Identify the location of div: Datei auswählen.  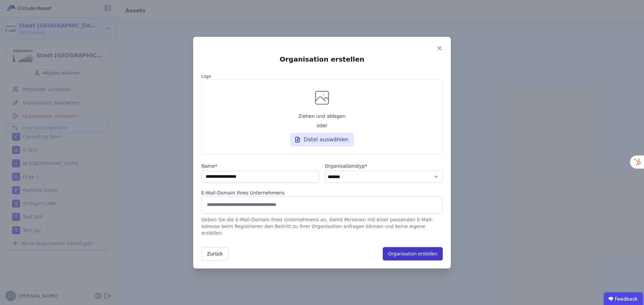
(322, 140).